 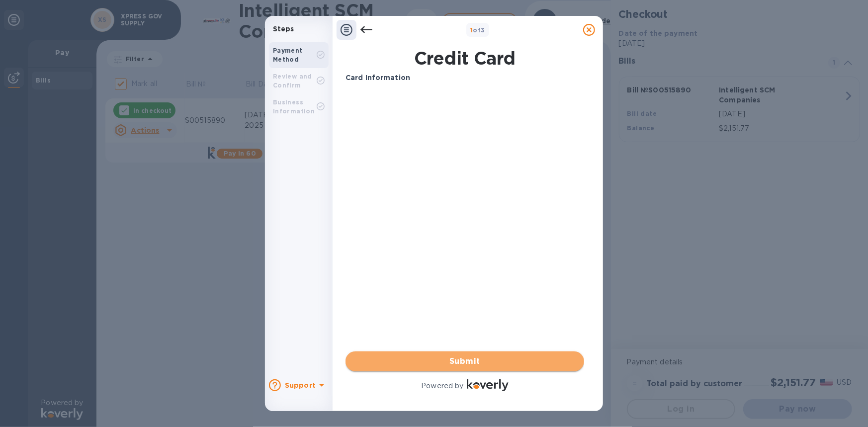 What do you see at coordinates (288, 54) in the screenshot?
I see `b: Payment Method` at bounding box center [288, 54].